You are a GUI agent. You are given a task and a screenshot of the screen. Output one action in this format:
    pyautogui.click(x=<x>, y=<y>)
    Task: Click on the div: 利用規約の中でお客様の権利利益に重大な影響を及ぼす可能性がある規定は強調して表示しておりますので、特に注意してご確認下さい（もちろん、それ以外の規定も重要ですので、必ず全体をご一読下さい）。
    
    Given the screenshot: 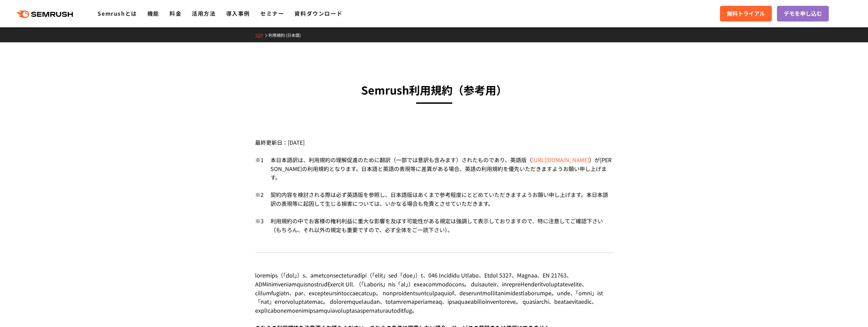 What is the action you would take?
    pyautogui.click(x=438, y=225)
    